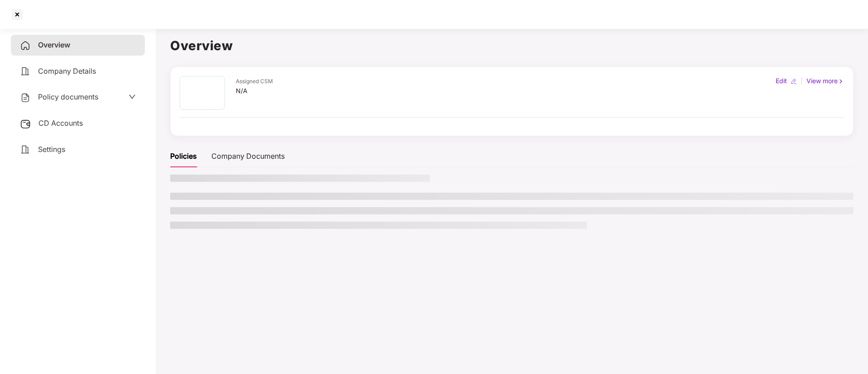 Image resolution: width=868 pixels, height=374 pixels. I want to click on div: Company Documents, so click(248, 156).